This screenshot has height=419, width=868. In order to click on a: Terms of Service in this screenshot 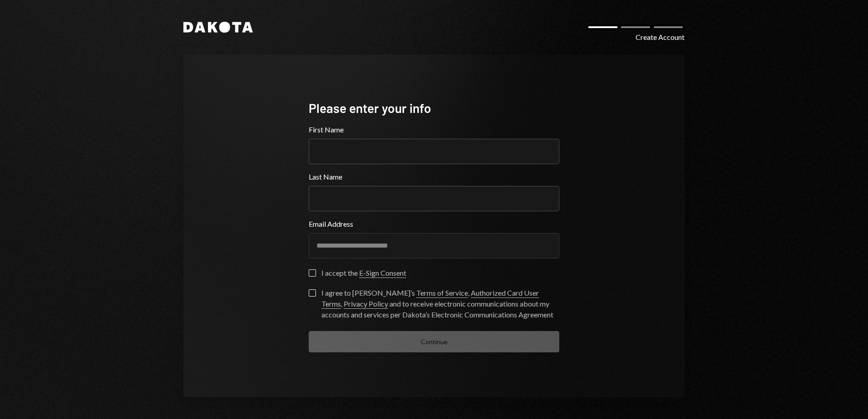, I will do `click(442, 293)`.